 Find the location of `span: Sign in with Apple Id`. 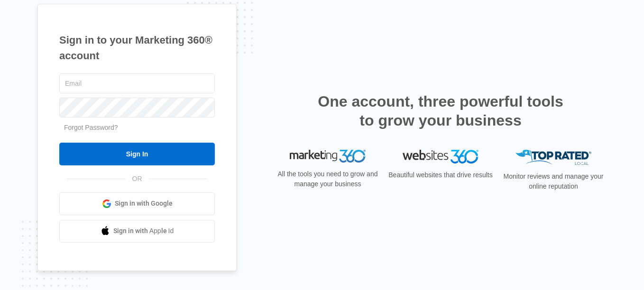

span: Sign in with Apple Id is located at coordinates (144, 231).